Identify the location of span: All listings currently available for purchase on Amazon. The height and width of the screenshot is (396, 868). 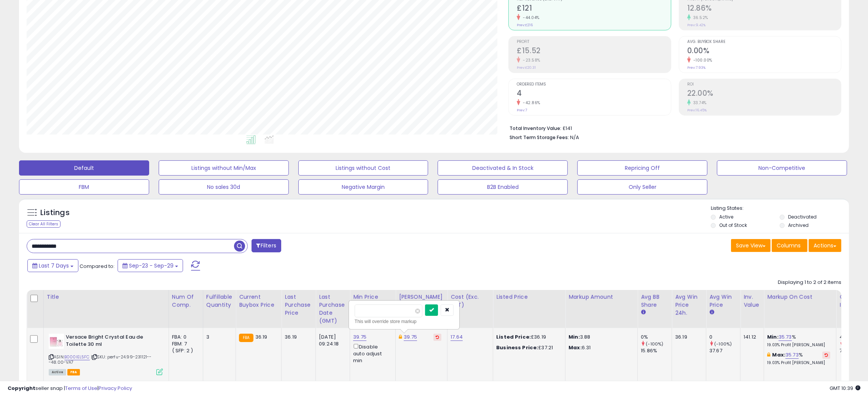
(57, 372).